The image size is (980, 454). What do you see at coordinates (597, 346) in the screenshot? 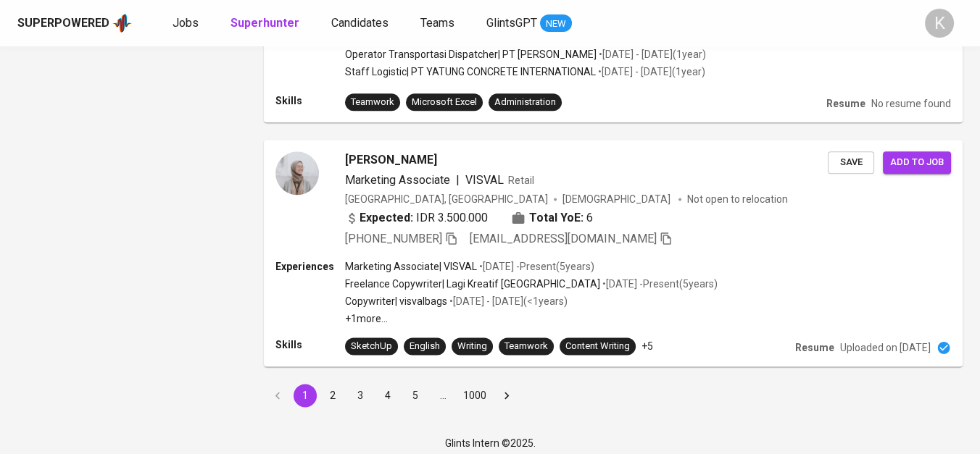
I see `div: Content Writing` at bounding box center [597, 346].